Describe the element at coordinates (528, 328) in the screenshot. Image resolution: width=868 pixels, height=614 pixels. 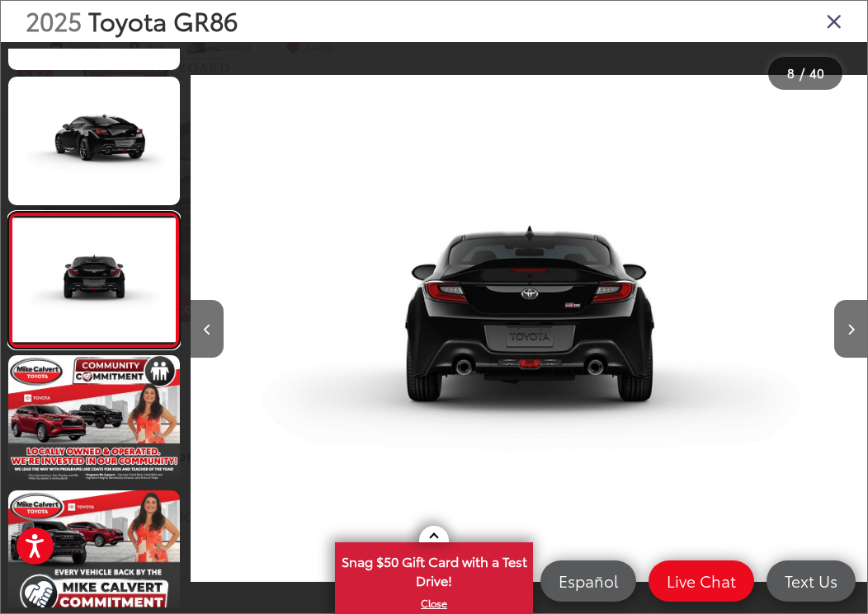
I see `div: 2025 Toyota GR86 GR86 Premium 7` at that location.